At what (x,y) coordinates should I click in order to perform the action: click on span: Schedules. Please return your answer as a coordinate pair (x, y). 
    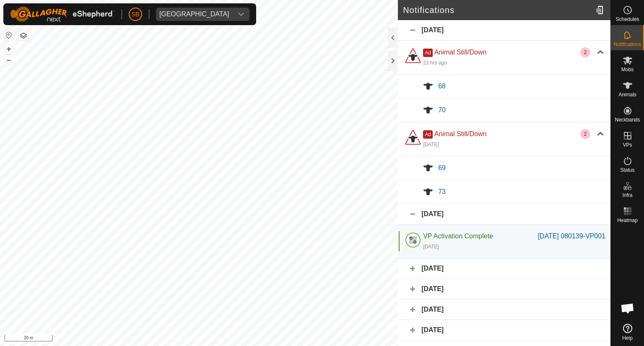
    Looking at the image, I should click on (627, 19).